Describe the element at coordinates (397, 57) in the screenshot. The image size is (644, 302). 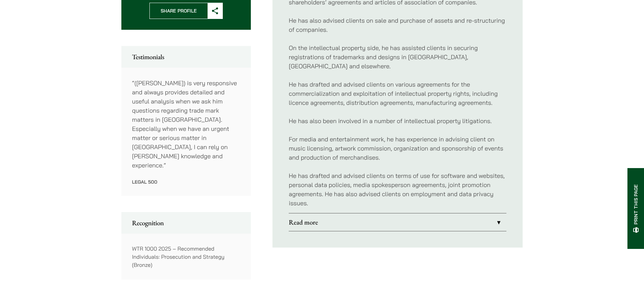
I see `p: On the intellectual property side, he has assisted clients in securing registrations of trademark...` at that location.